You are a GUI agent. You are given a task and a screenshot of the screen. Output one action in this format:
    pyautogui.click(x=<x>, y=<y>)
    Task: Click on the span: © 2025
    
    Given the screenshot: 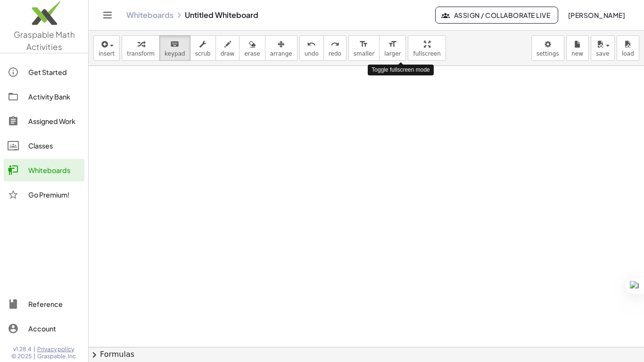 What is the action you would take?
    pyautogui.click(x=21, y=356)
    